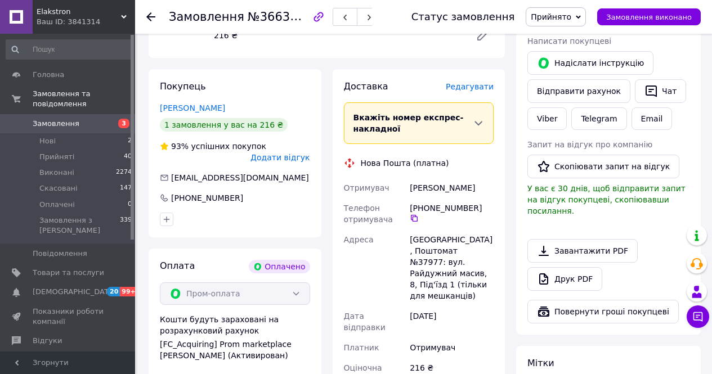 The image size is (712, 374). I want to click on span: Написати покупцеві, so click(569, 41).